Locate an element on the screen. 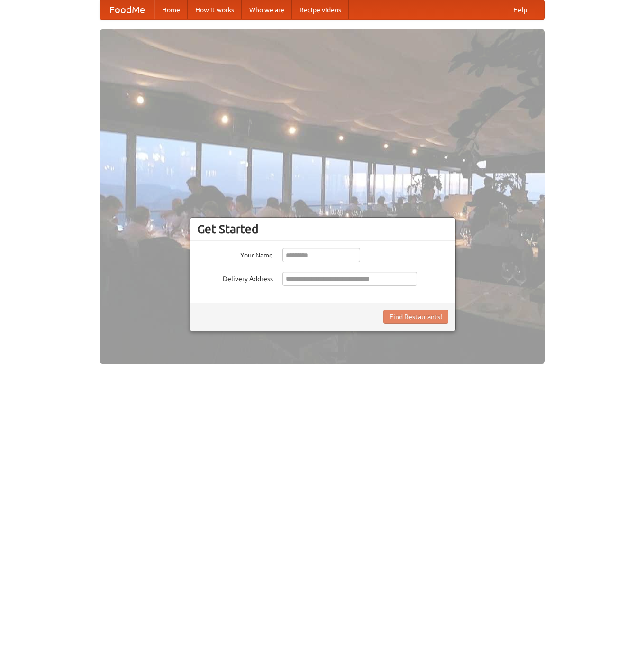 The image size is (644, 671). button: Find Restaurants! is located at coordinates (416, 317).